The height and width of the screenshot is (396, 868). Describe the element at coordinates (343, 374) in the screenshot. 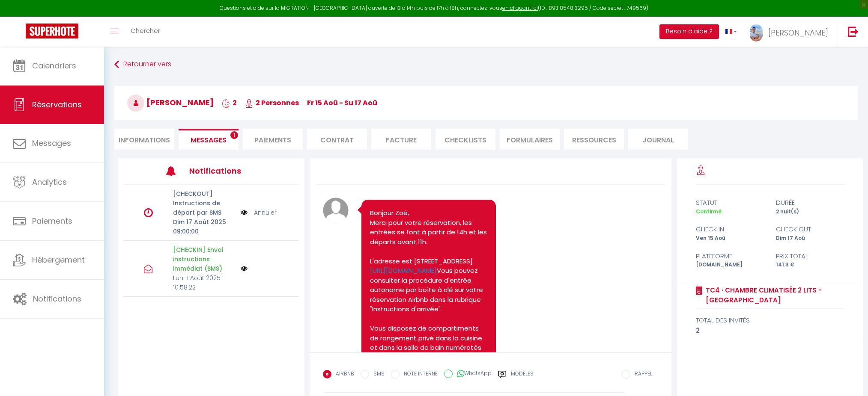

I see `label: AIRBNB` at that location.